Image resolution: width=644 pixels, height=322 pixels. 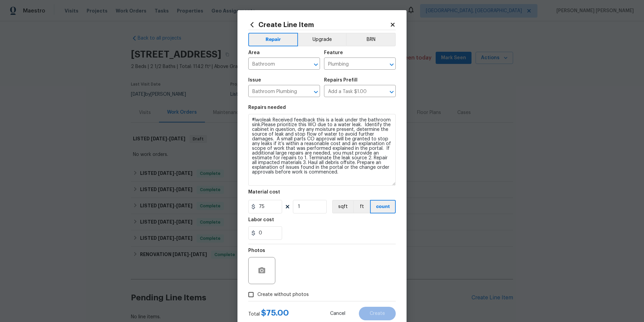 What do you see at coordinates (257, 251) in the screenshot?
I see `h5: Photos` at bounding box center [257, 251].